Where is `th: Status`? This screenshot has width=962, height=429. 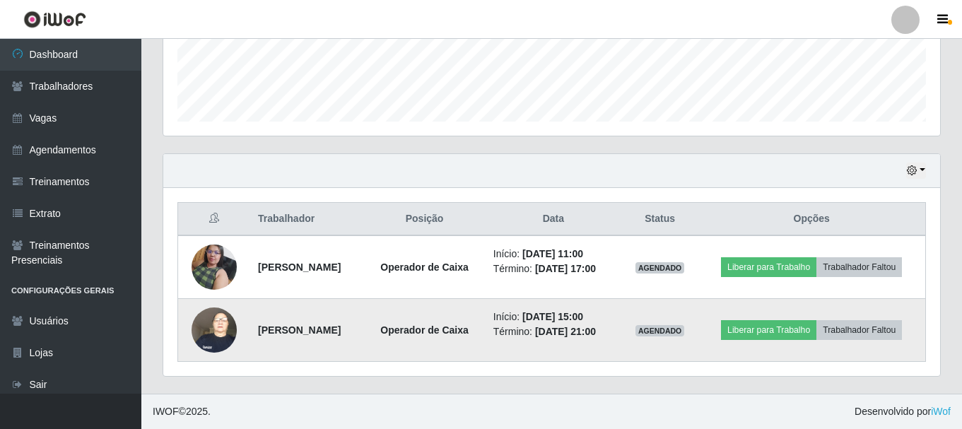
th: Status is located at coordinates (660, 219).